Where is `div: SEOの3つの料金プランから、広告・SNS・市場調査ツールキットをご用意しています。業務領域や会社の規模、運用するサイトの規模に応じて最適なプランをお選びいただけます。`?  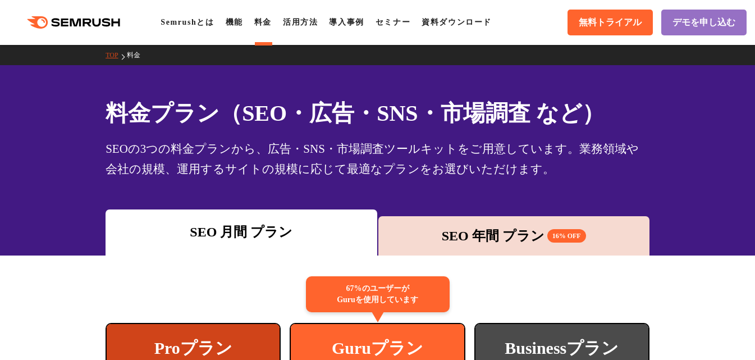
div: SEOの3つの料金プランから、広告・SNS・市場調査ツールキットをご用意しています。業務領域や会社の規模、運用するサイトの規模に応じて最適なプランをお選びいただけます。 is located at coordinates (377, 159).